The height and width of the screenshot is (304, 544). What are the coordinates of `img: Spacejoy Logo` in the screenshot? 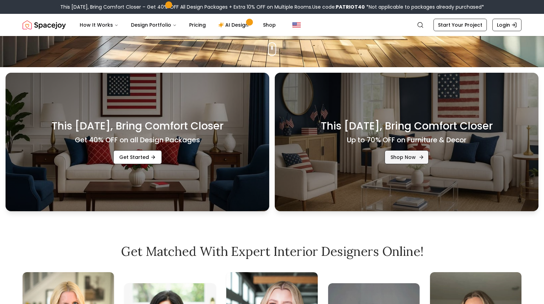 It's located at (44, 25).